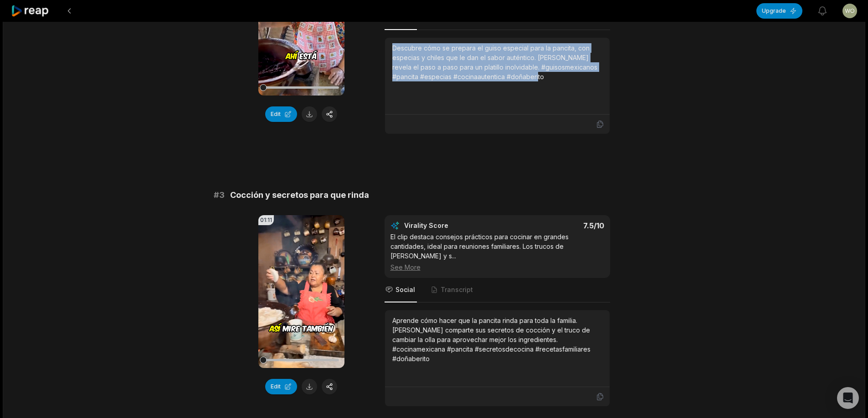 The image size is (868, 418). What do you see at coordinates (779, 11) in the screenshot?
I see `button: Upgrade` at bounding box center [779, 11].